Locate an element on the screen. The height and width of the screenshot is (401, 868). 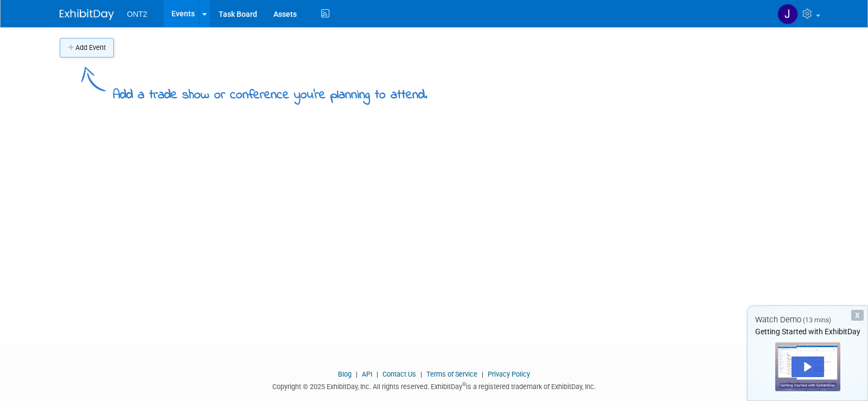
div: Getting Started with ExhibitDay is located at coordinates (807, 331).